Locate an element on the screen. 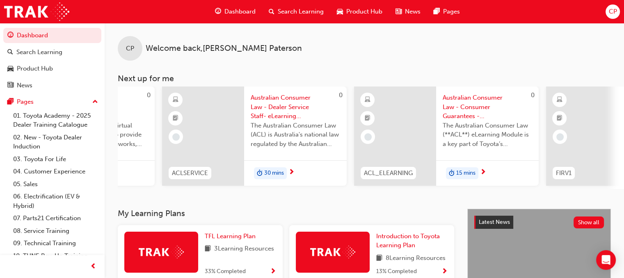 Image resolution: width=624 pixels, height=278 pixels. span: Australian Consumer Law - Consumer Guarantees - eLearning module is located at coordinates (487, 107).